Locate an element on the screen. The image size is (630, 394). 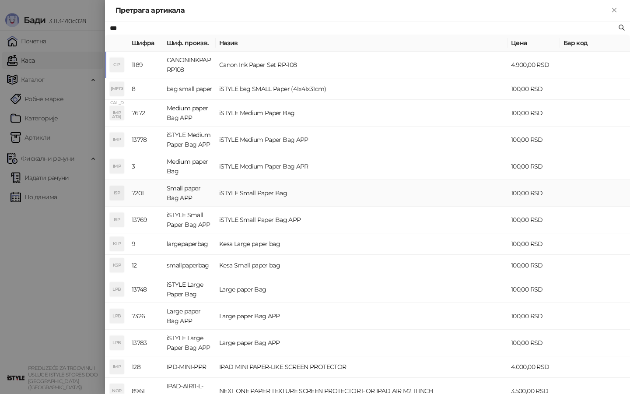
td: 4.900,00 RSD is located at coordinates (534, 65).